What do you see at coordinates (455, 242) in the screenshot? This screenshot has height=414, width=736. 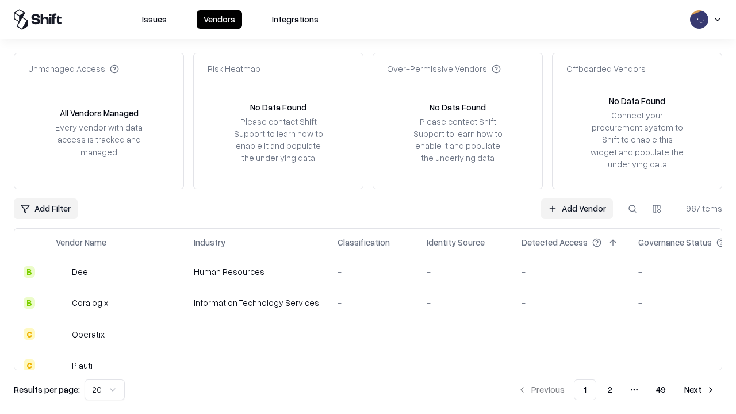 I see `div: Identity Source` at bounding box center [455, 242].